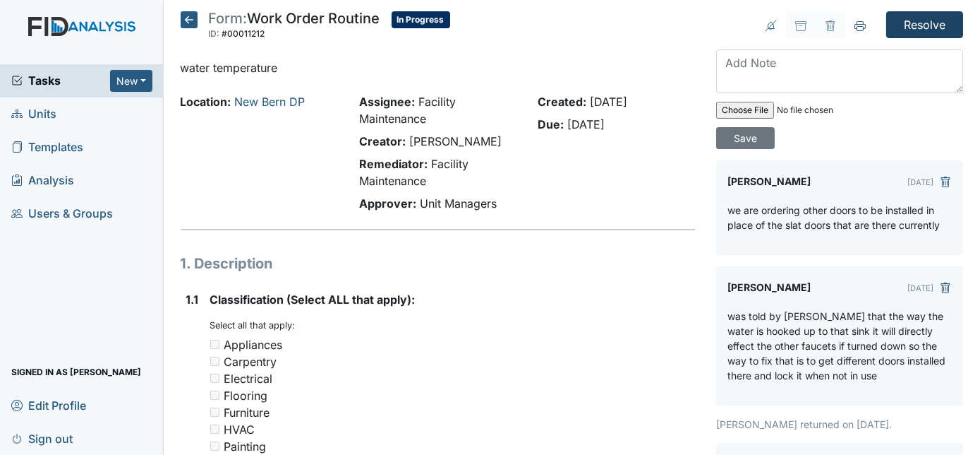 Image resolution: width=980 pixels, height=455 pixels. Describe the element at coordinates (839, 217) in the screenshot. I see `p: we are ordering other doors to be installed in place of the slat doors that are there currently` at that location.